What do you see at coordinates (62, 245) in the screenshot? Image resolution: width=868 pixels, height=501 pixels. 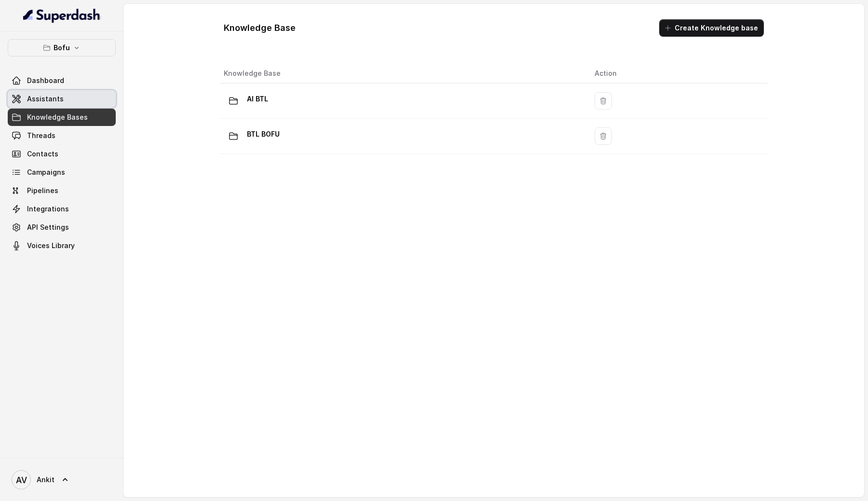 I see `a: Voices Library` at bounding box center [62, 245].